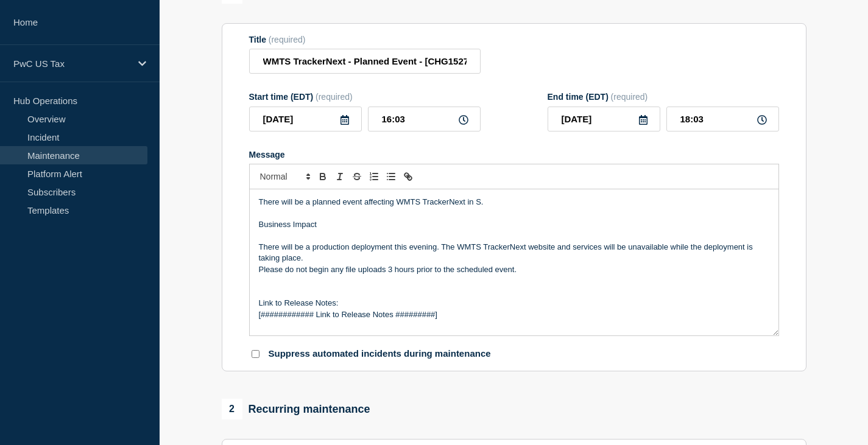 This screenshot has height=445, width=868. Describe the element at coordinates (72, 63) in the screenshot. I see `p: PwC US Tax` at that location.